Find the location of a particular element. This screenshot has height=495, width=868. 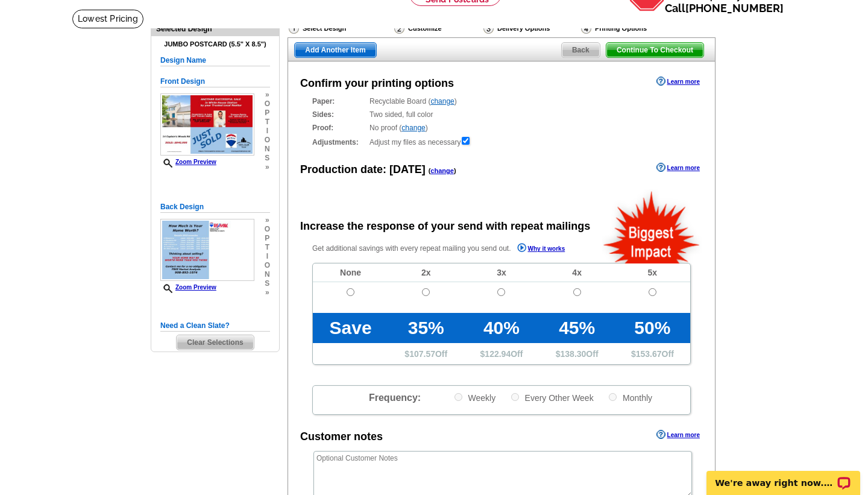

label: Monthly is located at coordinates (630, 397).